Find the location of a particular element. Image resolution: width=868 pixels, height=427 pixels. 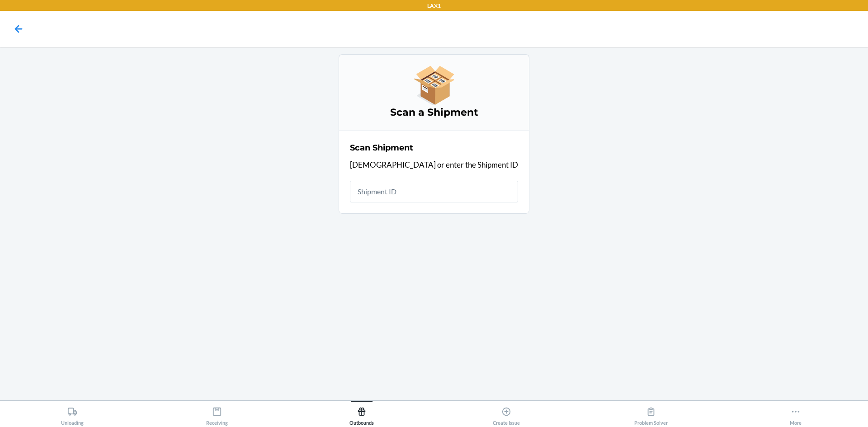

button: Problem Solver is located at coordinates (651, 413).